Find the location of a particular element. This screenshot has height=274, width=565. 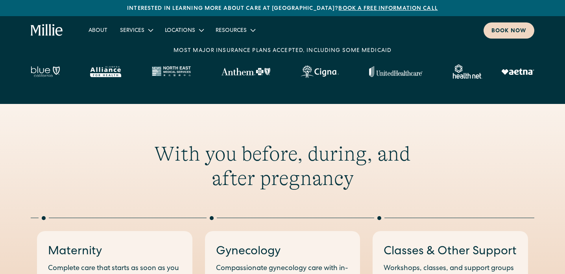

img: Cigna logo is located at coordinates (319, 72).